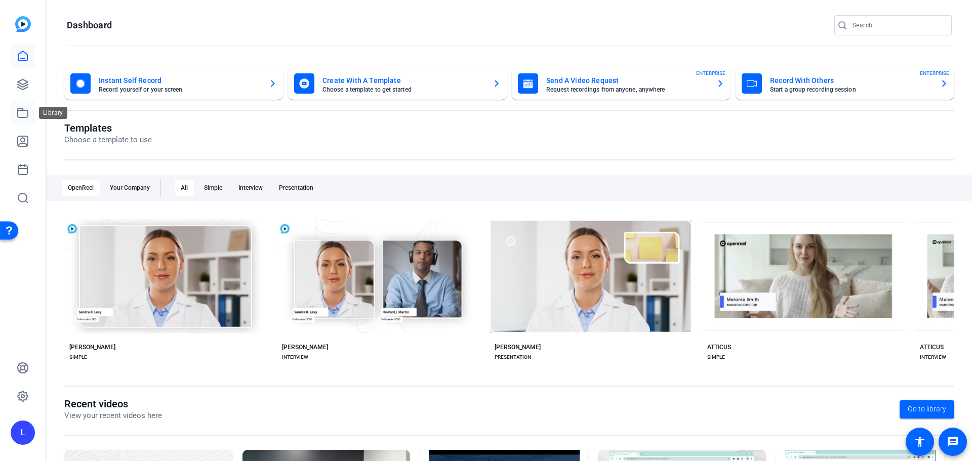 The width and height of the screenshot is (972, 461). I want to click on button: Record With OthersStart a group recording sessionENTERPRISE, so click(845, 84).